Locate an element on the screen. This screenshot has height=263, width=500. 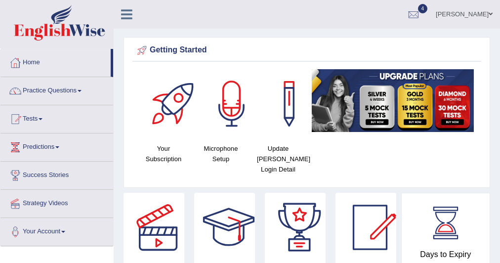
div: Getting Started is located at coordinates (307, 50).